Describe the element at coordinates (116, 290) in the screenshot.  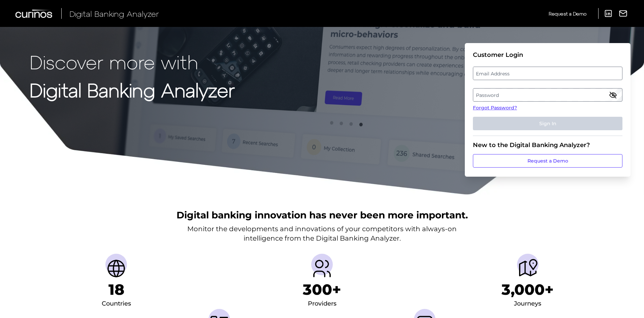
I see `h1: 18` at that location.